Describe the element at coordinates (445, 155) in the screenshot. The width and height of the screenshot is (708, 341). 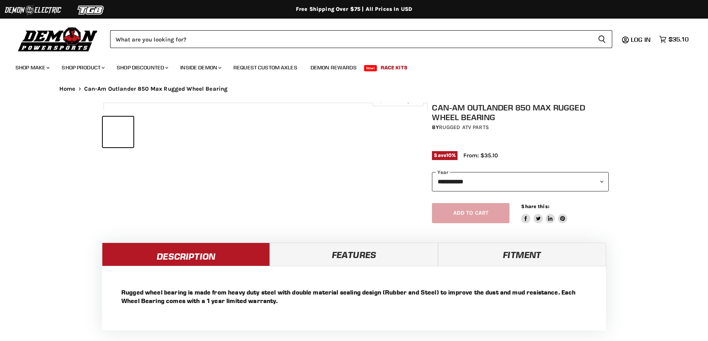
I see `span: Save %` at that location.